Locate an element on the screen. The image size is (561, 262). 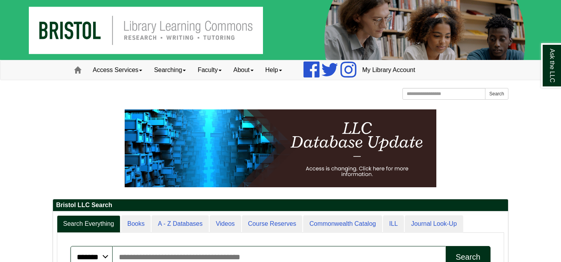
a: My Library Account is located at coordinates (389, 70).